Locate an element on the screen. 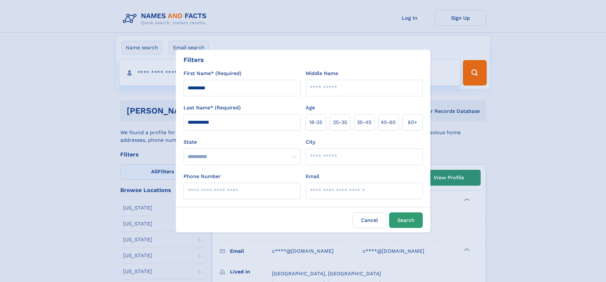  div: Filters is located at coordinates (194, 60).